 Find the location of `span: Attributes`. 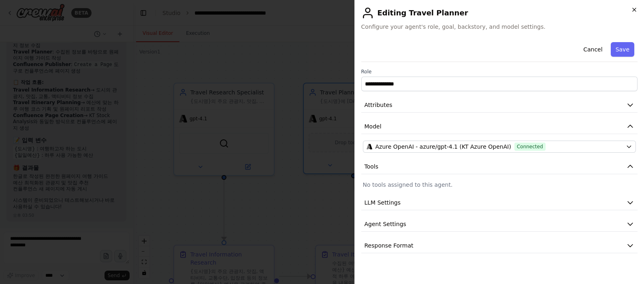

span: Attributes is located at coordinates (378, 105).